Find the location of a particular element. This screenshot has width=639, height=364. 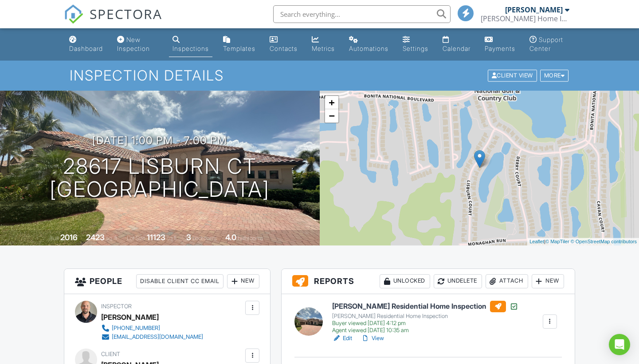

a: Zoom in is located at coordinates (332, 102).